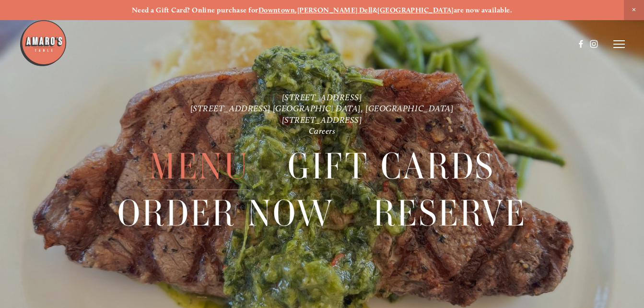 This screenshot has width=644, height=308. Describe the element at coordinates (277, 10) in the screenshot. I see `strong: Downtown` at that location.